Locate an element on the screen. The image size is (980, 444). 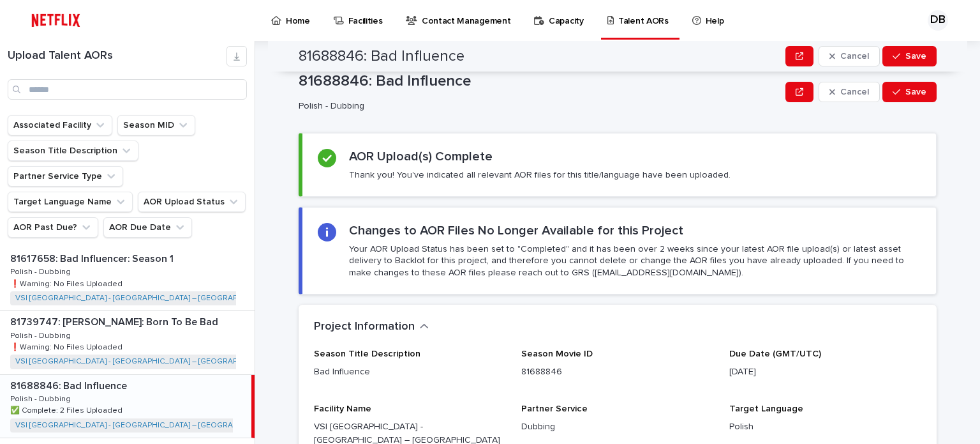
button: Season Title Description is located at coordinates (73, 150).